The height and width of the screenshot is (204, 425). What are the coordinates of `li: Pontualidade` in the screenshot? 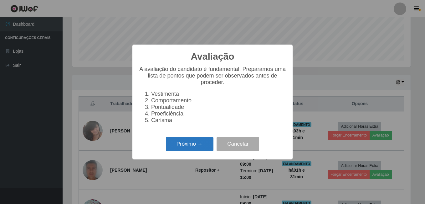 It's located at (219, 107).